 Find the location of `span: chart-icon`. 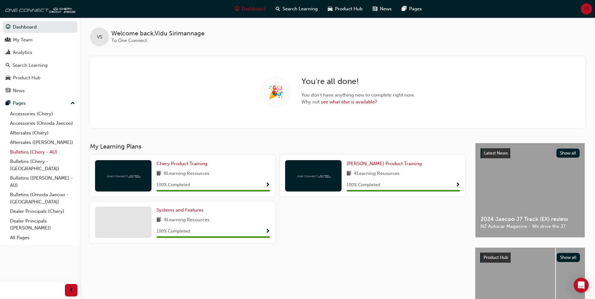

span: chart-icon is located at coordinates (8, 53).